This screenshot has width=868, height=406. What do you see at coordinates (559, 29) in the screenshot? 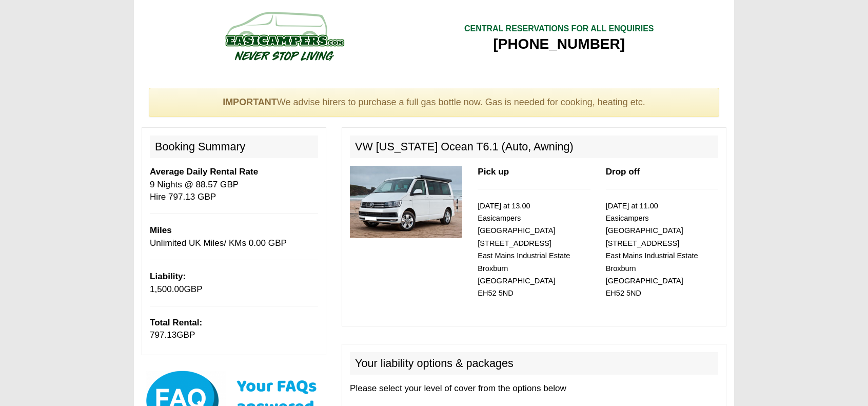
I see `div: CENTRAL RESERVATIONS FOR ALL ENQUIRIES` at bounding box center [559, 29].